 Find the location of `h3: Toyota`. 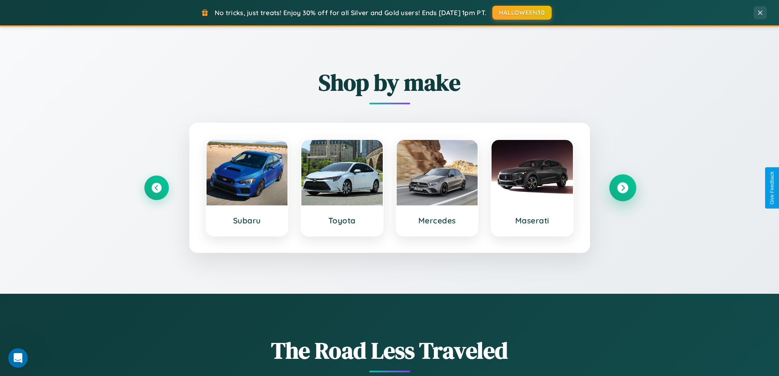

h3: Toyota is located at coordinates (342, 220).